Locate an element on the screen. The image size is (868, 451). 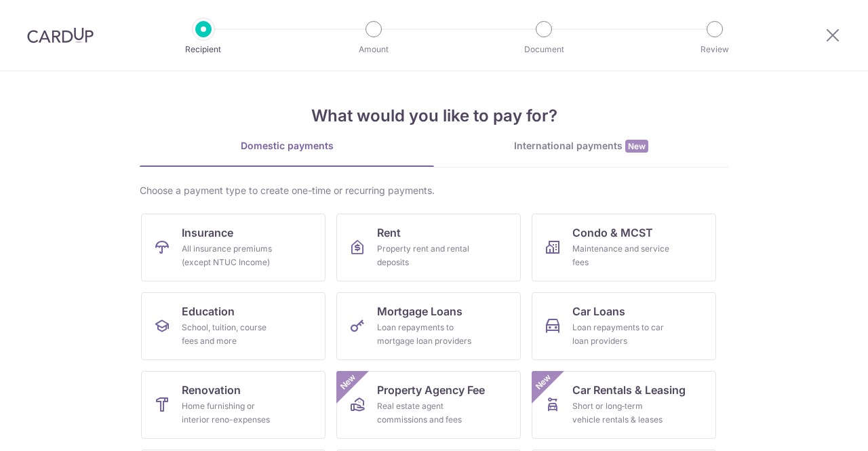
span: Mortgage Loans is located at coordinates (420, 312).